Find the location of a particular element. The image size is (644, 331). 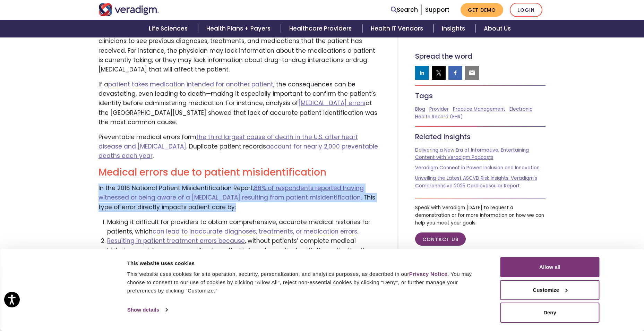

a: Insights is located at coordinates (454, 28).